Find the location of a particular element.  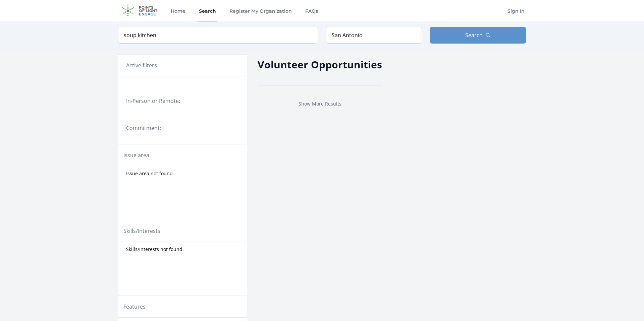

span: Search is located at coordinates (474, 35).